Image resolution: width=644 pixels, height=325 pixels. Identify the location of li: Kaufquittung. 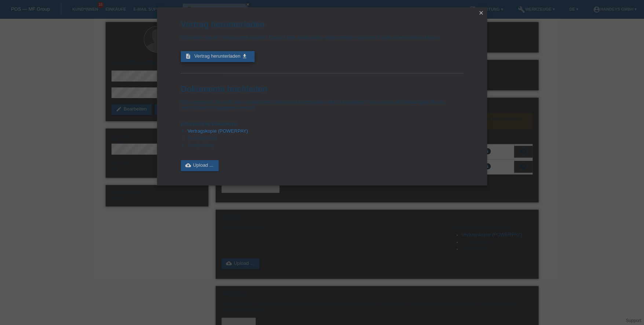
(325, 145).